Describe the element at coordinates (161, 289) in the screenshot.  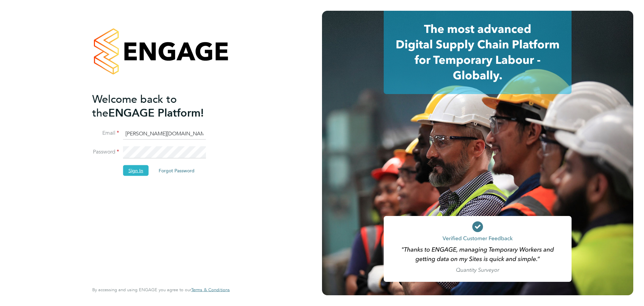
I see `span: By accessing and using ENGAGE you agree to our` at that location.